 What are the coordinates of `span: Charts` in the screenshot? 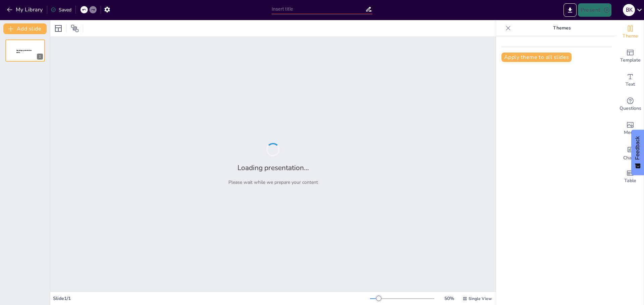 It's located at (630, 158).